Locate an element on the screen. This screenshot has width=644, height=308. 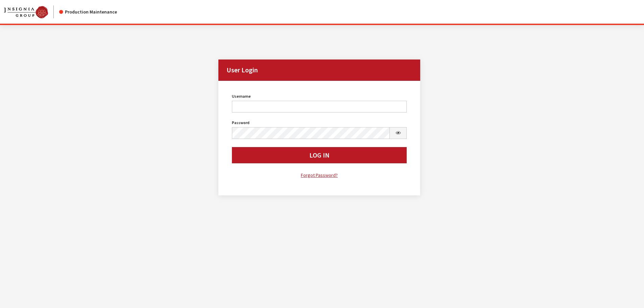
label: Username is located at coordinates (242, 96).